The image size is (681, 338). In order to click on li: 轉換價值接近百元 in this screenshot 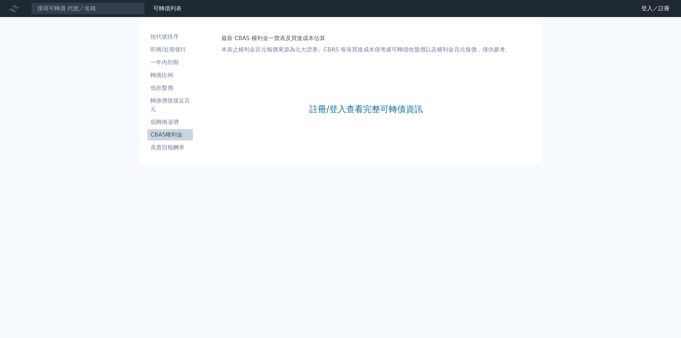, I will do `click(170, 105)`.